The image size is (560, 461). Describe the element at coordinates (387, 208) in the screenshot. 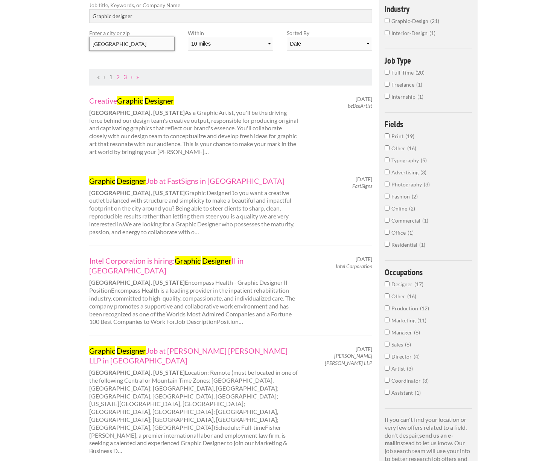

I see `input: Online2` at that location.